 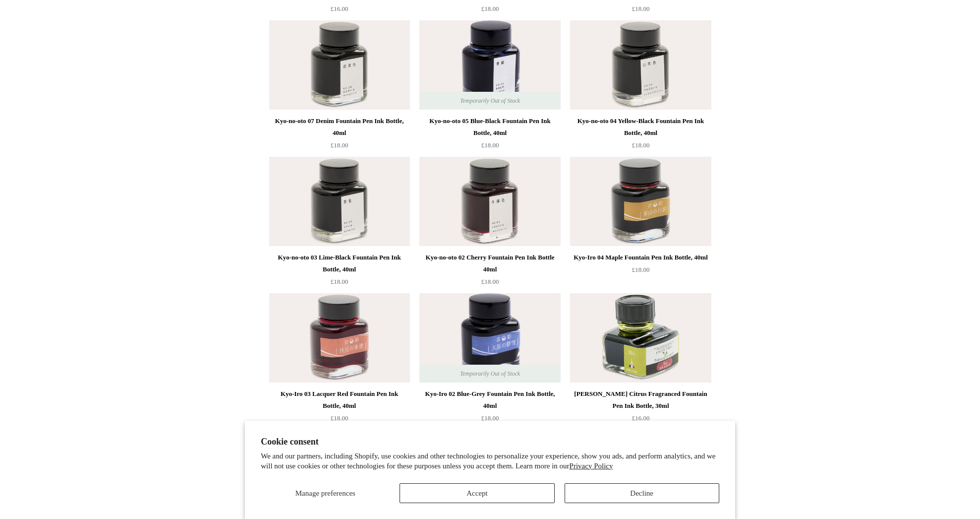 What do you see at coordinates (641, 338) in the screenshot?
I see `img: Herbin Citrus Fragranced Fountain Pen Ink Bottle, 30ml` at bounding box center [641, 338].